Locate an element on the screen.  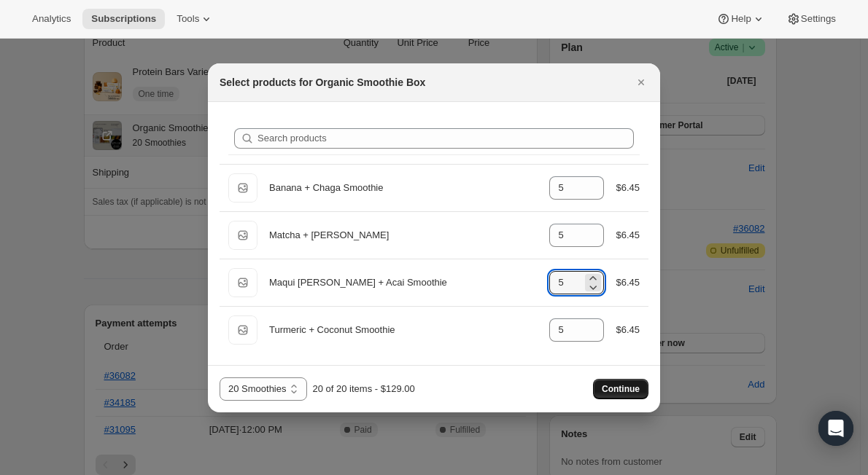
input: Search products is located at coordinates (446, 139).